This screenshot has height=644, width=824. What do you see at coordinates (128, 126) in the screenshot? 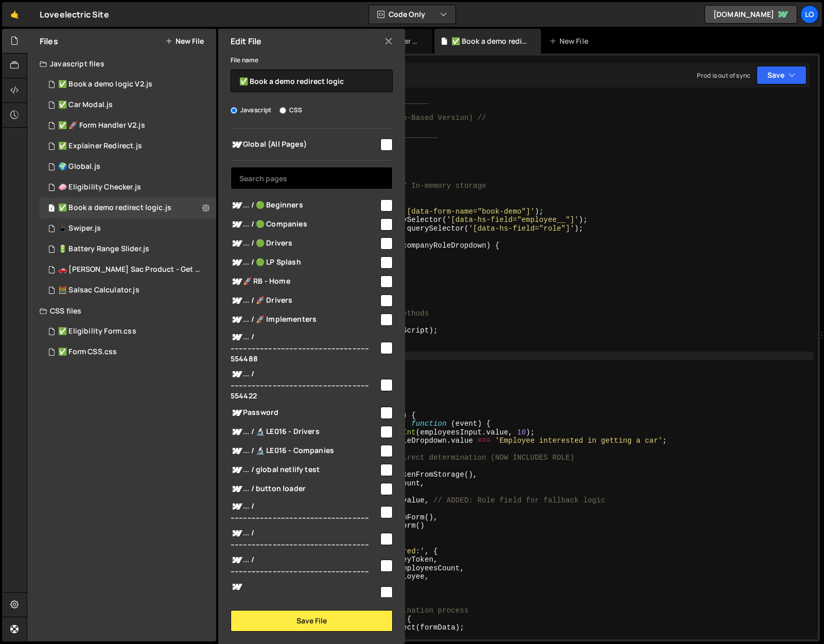
I see `div: 8014/42987.js` at bounding box center [128, 126].